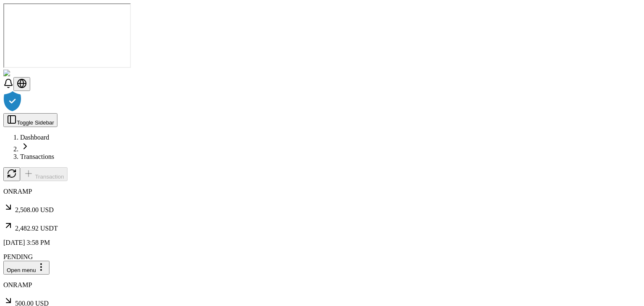 This screenshot has width=644, height=306. Describe the element at coordinates (49, 177) in the screenshot. I see `span: Transaction` at that location.